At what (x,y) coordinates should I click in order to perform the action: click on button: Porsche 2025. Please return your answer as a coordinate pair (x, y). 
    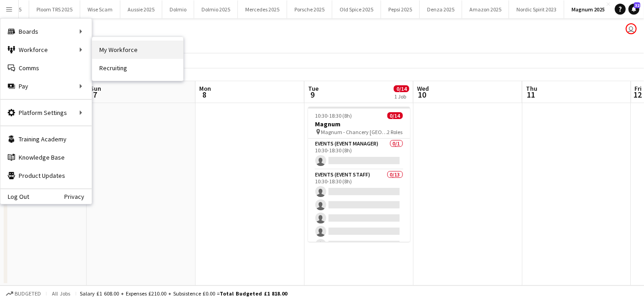
    Looking at the image, I should click on (310, 9).